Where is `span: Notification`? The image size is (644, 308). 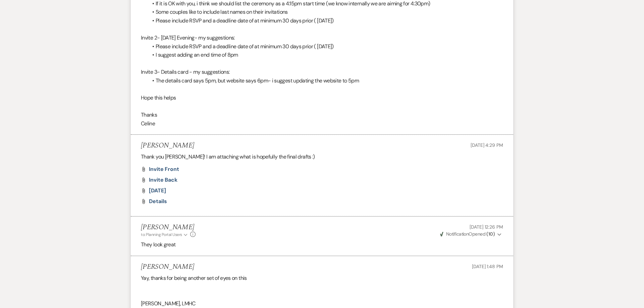 span: Notification is located at coordinates (457, 234).